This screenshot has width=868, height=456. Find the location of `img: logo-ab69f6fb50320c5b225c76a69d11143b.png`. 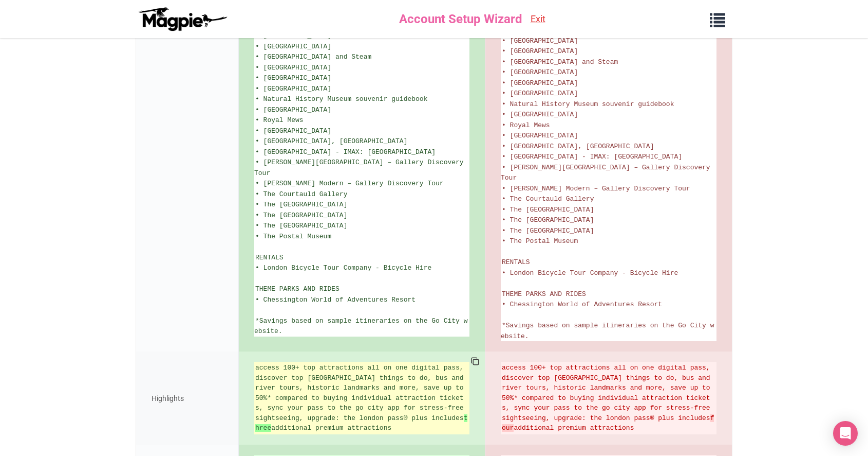

img: logo-ab69f6fb50320c5b225c76a69d11143b.png is located at coordinates (182, 19).